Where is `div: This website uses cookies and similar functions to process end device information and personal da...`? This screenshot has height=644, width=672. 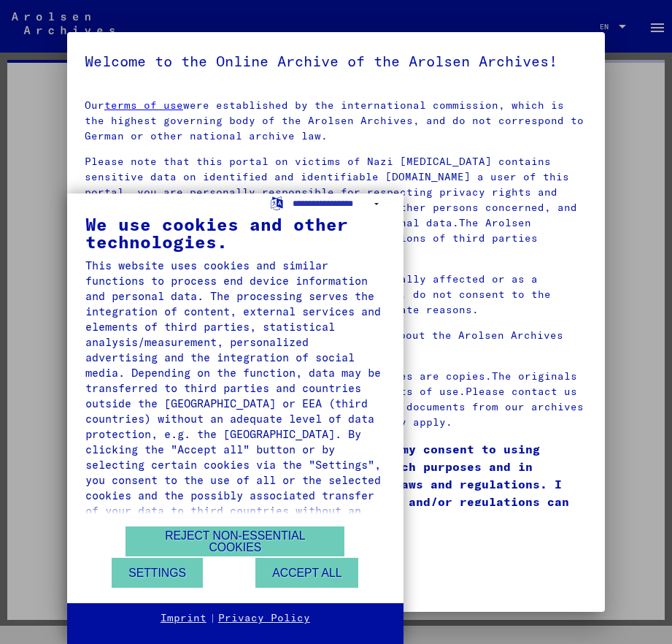
div: This website uses cookies and similar functions to process end device information and personal da... is located at coordinates (235, 395).